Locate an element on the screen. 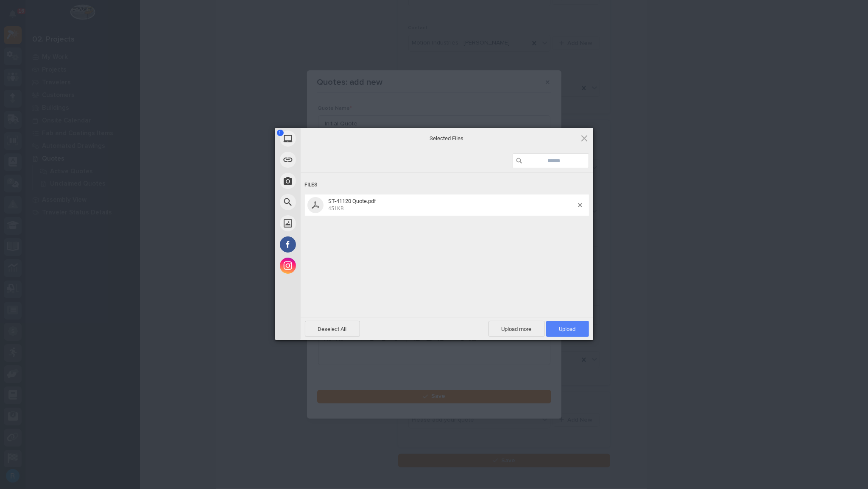 This screenshot has width=868, height=489. div: Unsplash is located at coordinates (326, 223).